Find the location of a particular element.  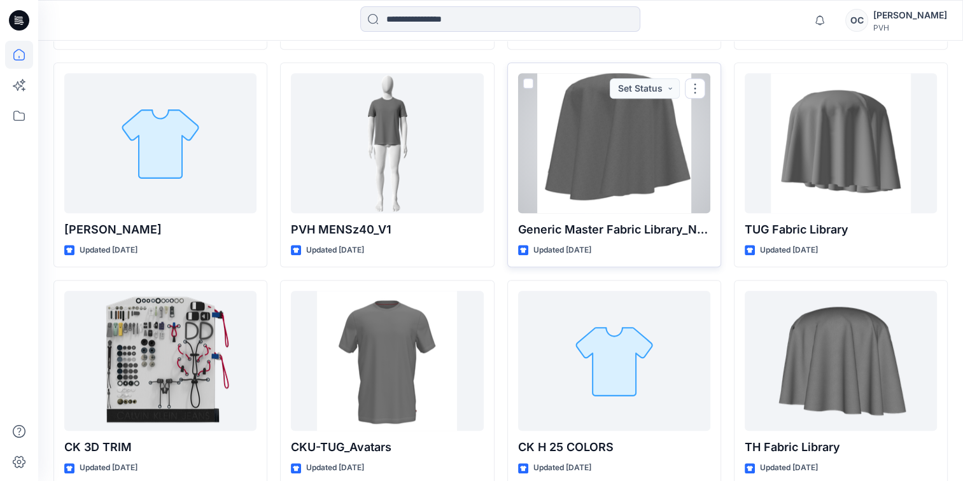

a: CKU-TUG_Avatars is located at coordinates (387, 361).